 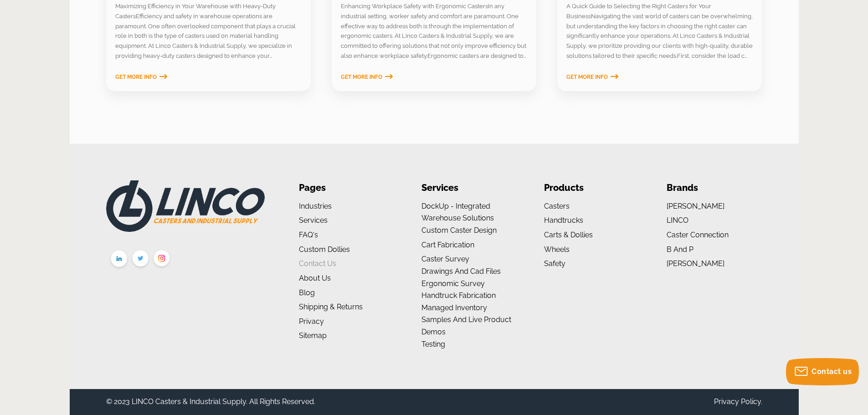 I want to click on a: Wheels, so click(x=557, y=249).